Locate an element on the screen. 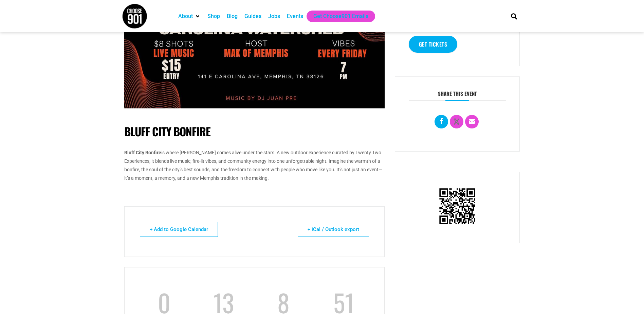 This screenshot has width=644, height=314. div: Guides is located at coordinates (253, 16).